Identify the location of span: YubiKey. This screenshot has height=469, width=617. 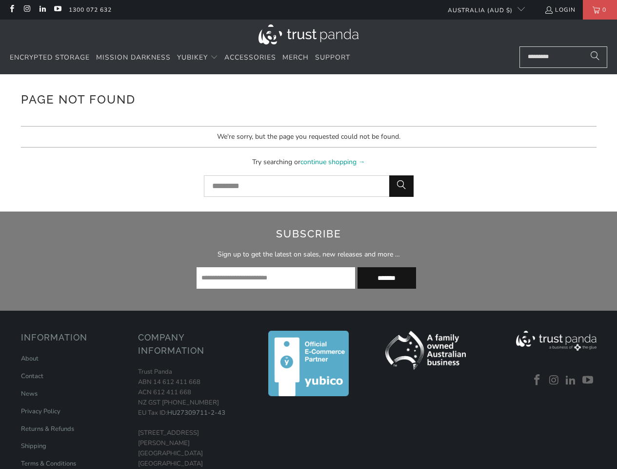
(192, 57).